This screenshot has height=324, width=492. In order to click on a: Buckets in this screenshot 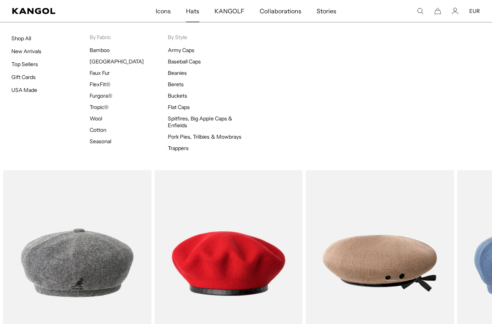, I will do `click(177, 96)`.